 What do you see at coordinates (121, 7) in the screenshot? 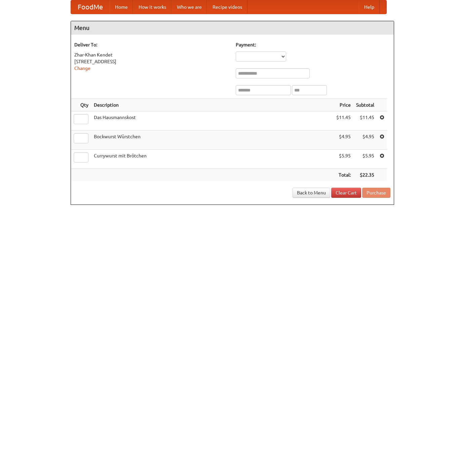
I see `a: Home` at bounding box center [121, 7].